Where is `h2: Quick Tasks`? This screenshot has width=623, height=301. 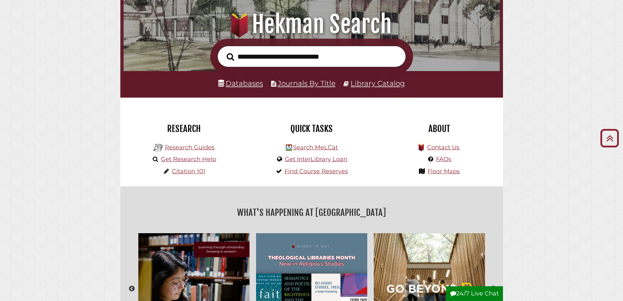
h2: Quick Tasks is located at coordinates (312, 129).